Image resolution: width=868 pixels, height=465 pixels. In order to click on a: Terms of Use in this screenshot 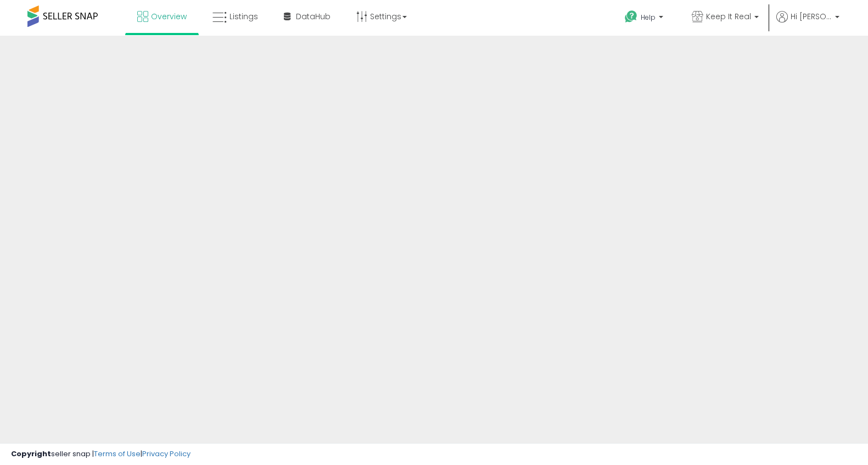, I will do `click(117, 453)`.